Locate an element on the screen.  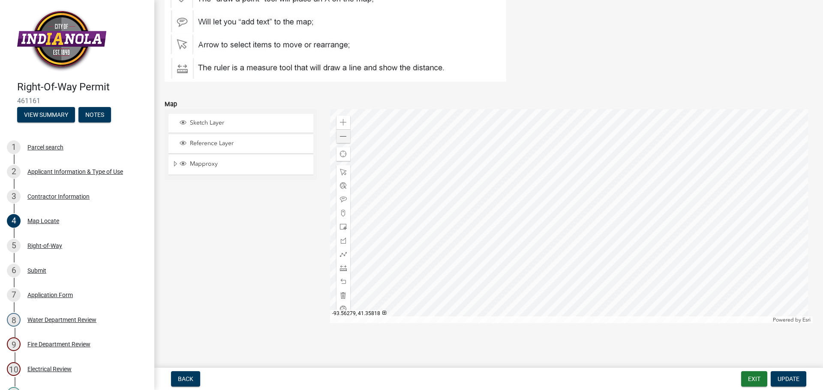
div: Water Department Review is located at coordinates (62, 320).